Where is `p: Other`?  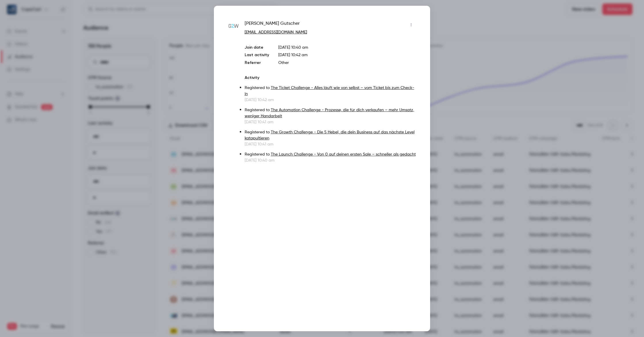
p: Other is located at coordinates (347, 63).